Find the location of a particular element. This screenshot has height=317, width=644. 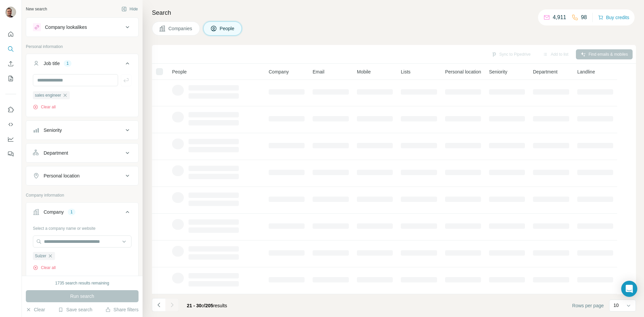

button: Share filters is located at coordinates (122, 310).